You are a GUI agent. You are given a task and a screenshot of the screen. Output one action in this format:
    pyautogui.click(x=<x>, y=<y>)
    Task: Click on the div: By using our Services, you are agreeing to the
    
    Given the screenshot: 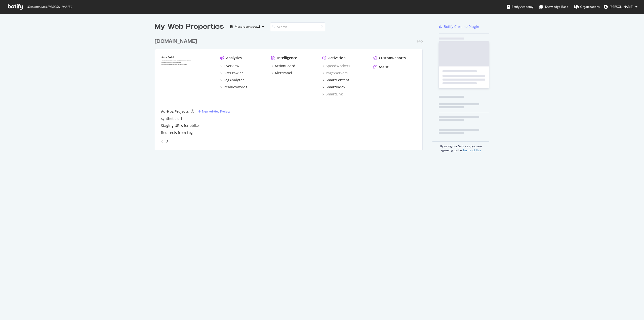 What is the action you would take?
    pyautogui.click(x=461, y=147)
    